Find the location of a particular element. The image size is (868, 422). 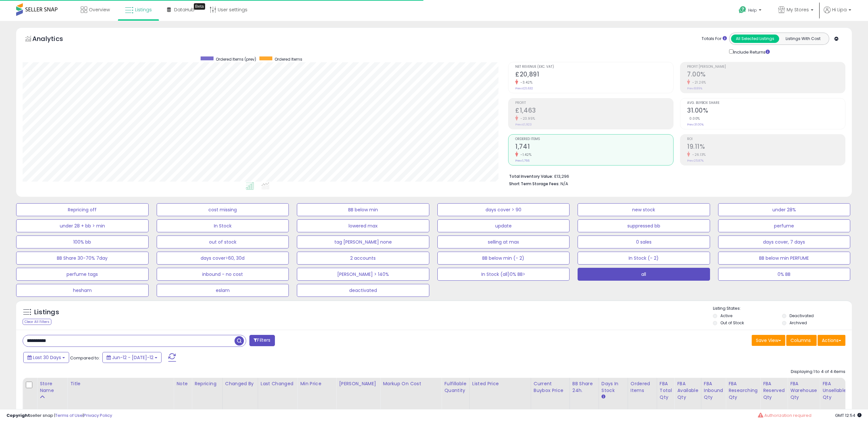

button: inbound - no cost is located at coordinates (223, 274).